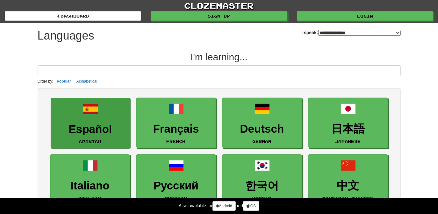  Describe the element at coordinates (90, 123) in the screenshot. I see `a: EspañolSpanish` at that location.